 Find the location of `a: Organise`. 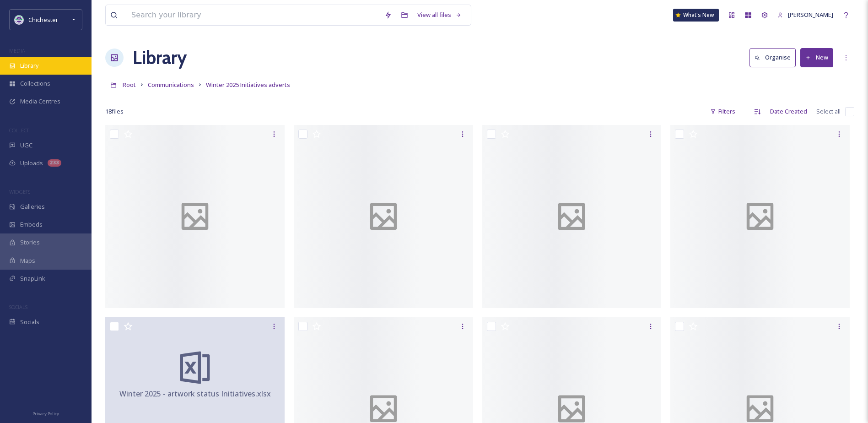

a: Organise is located at coordinates (775, 57).